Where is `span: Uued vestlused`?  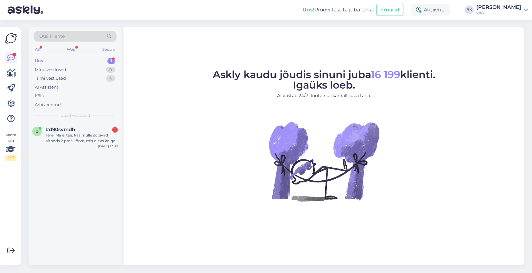
span: Uued vestlused is located at coordinates (75, 115).